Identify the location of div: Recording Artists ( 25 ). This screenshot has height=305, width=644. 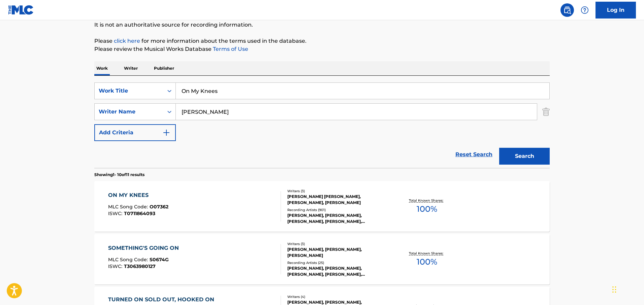
(338, 263).